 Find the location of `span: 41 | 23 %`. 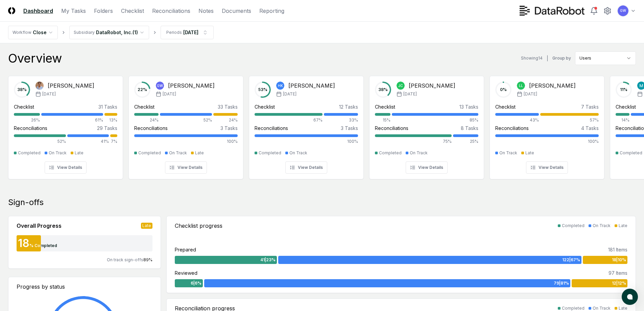

span: 41 | 23 % is located at coordinates (268, 260).